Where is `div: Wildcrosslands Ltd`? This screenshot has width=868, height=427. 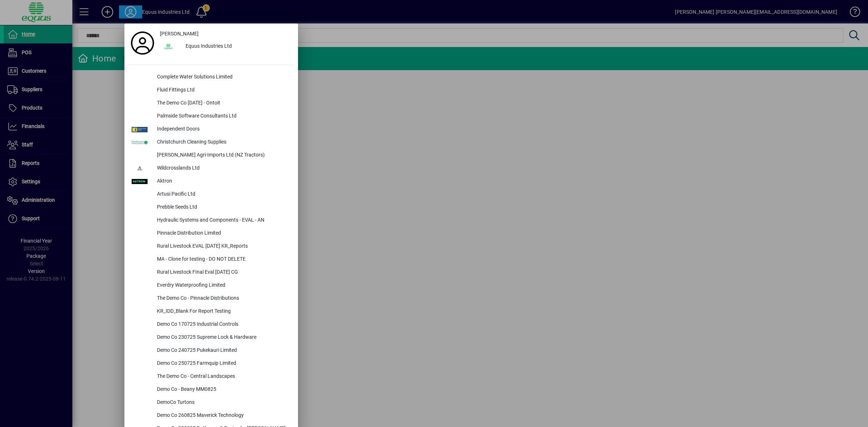 div: Wildcrosslands Ltd is located at coordinates (223, 169).